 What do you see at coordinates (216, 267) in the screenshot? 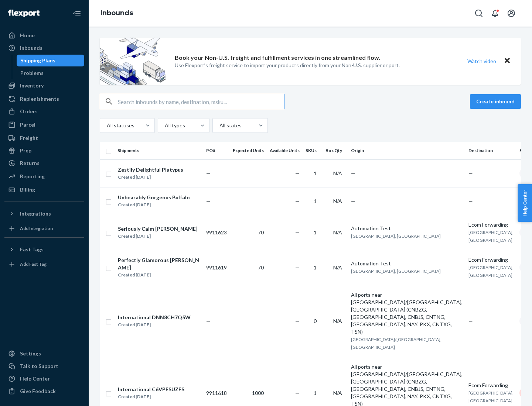
I see `td: 9911619` at bounding box center [216, 267].